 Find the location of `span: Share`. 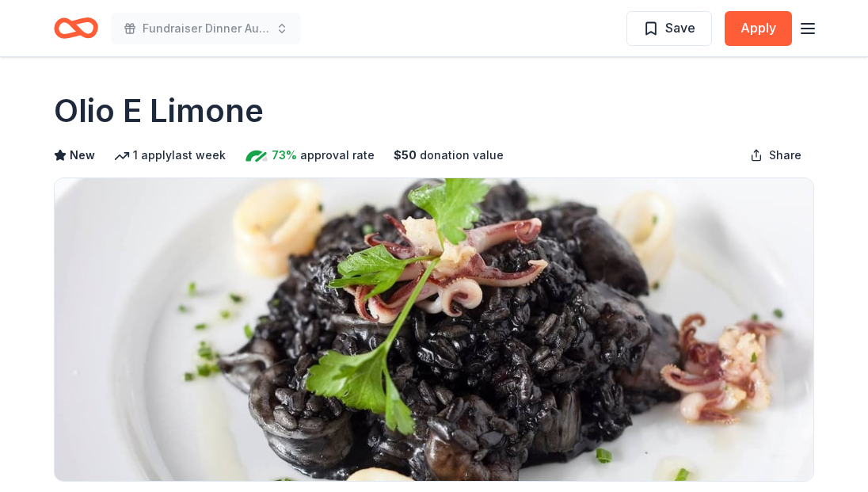

span: Share is located at coordinates (785, 155).